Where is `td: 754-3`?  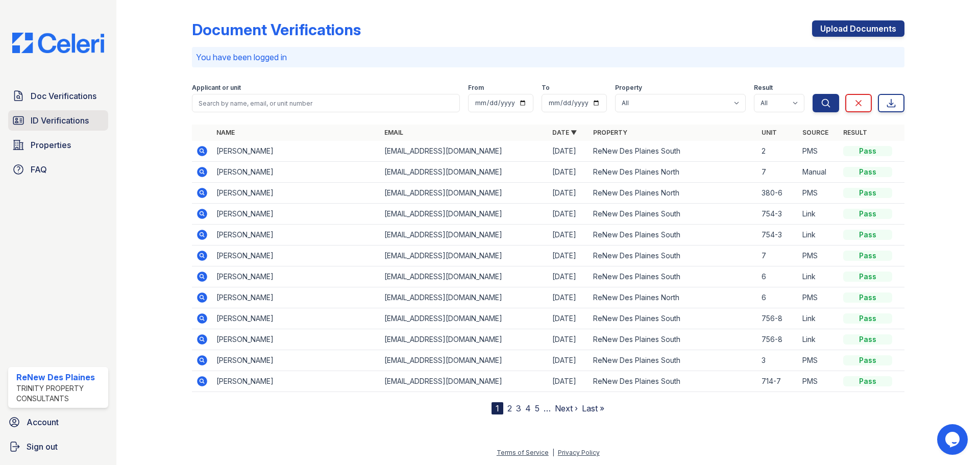
td: 754-3 is located at coordinates (778, 214).